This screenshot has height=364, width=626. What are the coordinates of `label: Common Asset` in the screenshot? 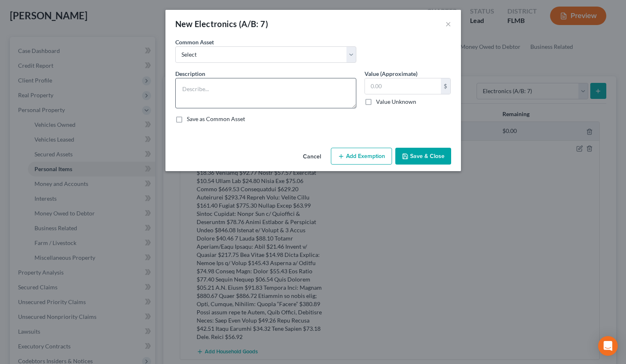 It's located at (195, 42).